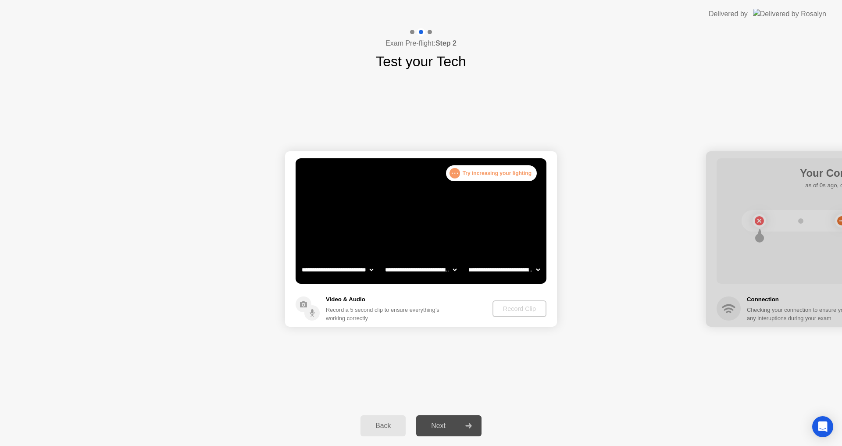 The image size is (842, 446). Describe the element at coordinates (504, 270) in the screenshot. I see `select: Available microphones` at that location.